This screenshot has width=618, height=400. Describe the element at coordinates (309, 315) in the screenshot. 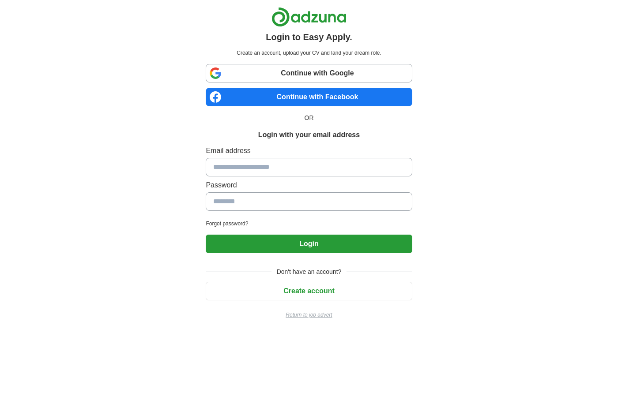

I see `p: Return to job advert` at that location.